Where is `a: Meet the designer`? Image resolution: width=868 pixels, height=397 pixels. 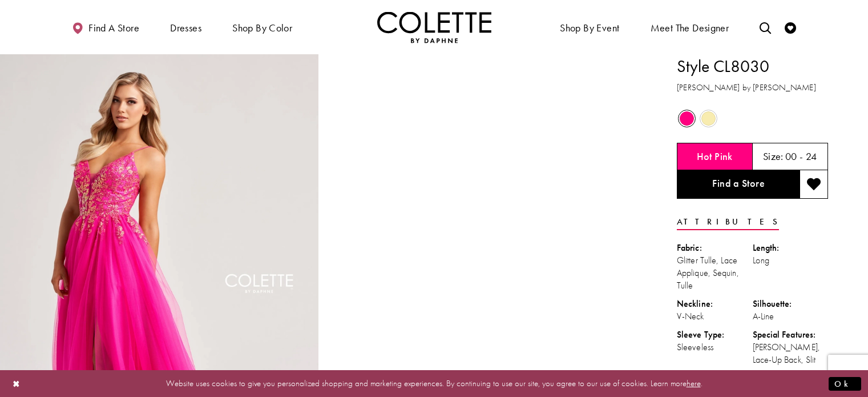
a: Meet the designer is located at coordinates (690, 27).